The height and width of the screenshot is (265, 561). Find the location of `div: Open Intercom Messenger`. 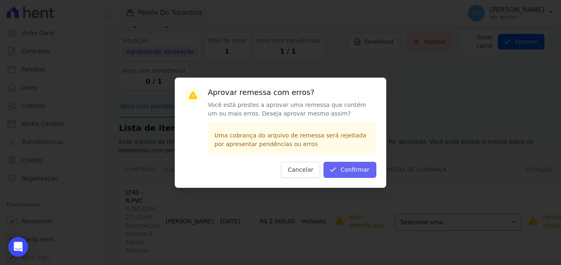

div: Open Intercom Messenger is located at coordinates (18, 247).